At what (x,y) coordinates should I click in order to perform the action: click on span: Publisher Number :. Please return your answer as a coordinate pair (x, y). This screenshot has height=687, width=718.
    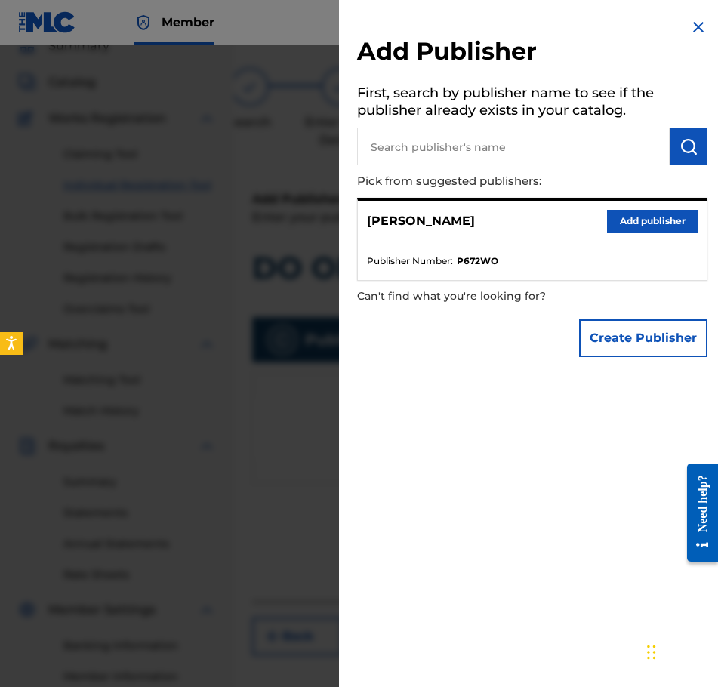
    Looking at the image, I should click on (410, 261).